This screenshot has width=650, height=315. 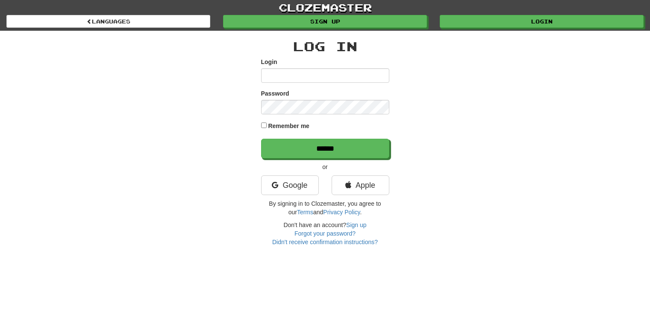 I want to click on a: Forgot your password?, so click(x=325, y=234).